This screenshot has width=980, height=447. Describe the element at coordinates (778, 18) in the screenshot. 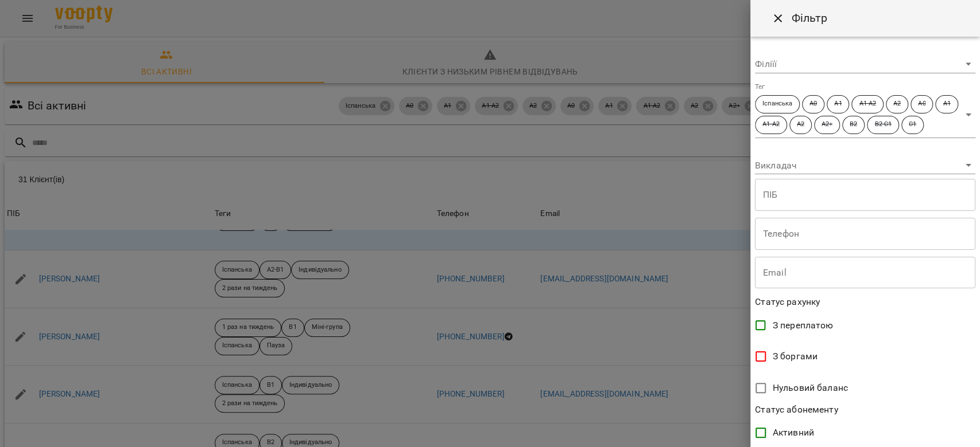

I see `button: Close` at that location.